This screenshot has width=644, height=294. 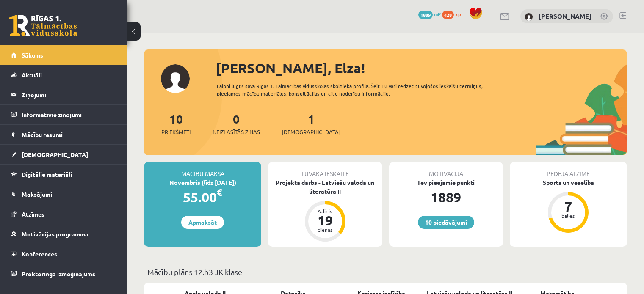 I want to click on span: Sākums, so click(x=32, y=55).